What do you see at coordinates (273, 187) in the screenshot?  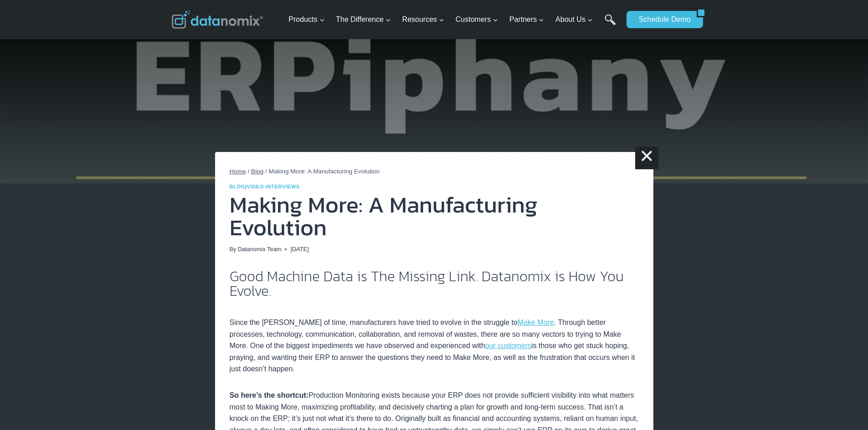 I see `a: Video Interviews` at bounding box center [273, 187].